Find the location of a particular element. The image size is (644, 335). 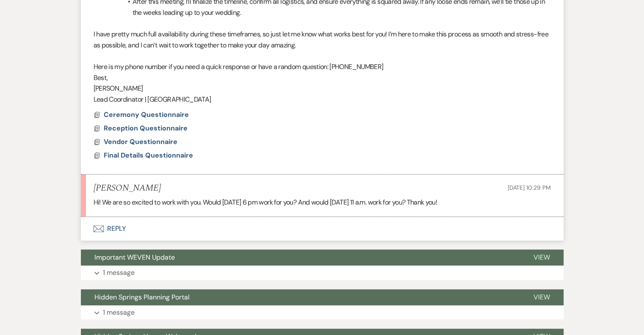

p: I have pretty much full availability during these timeframes, so just let me know what works best... is located at coordinates (323, 39).